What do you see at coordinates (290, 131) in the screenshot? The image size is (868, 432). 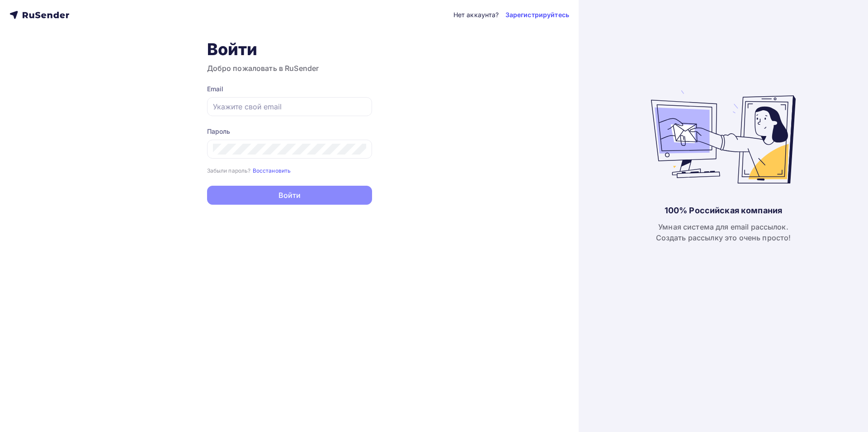 I see `div: Пароль` at bounding box center [290, 131].